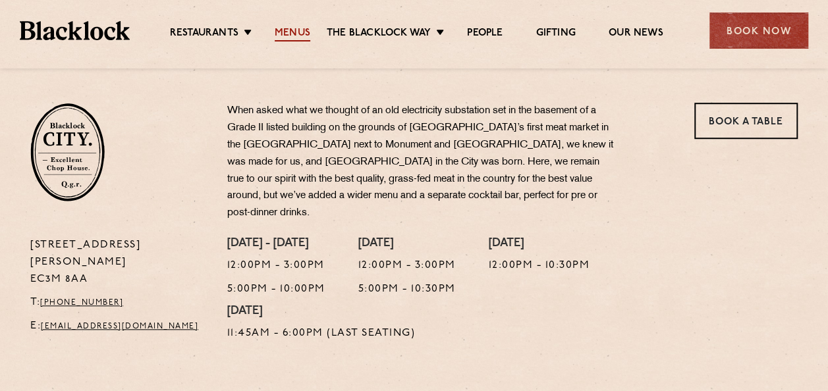 Image resolution: width=828 pixels, height=391 pixels. I want to click on a: Book a Table, so click(745, 120).